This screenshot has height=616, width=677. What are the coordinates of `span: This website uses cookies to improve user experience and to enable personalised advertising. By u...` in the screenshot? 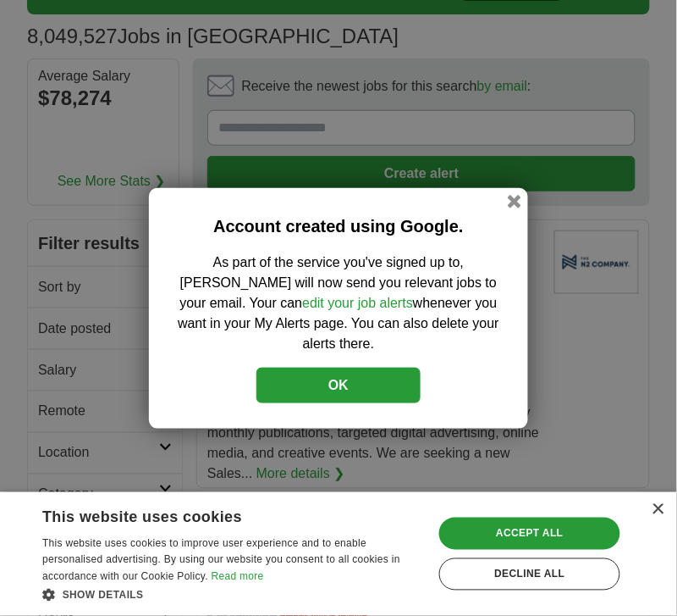 It's located at (221, 561).